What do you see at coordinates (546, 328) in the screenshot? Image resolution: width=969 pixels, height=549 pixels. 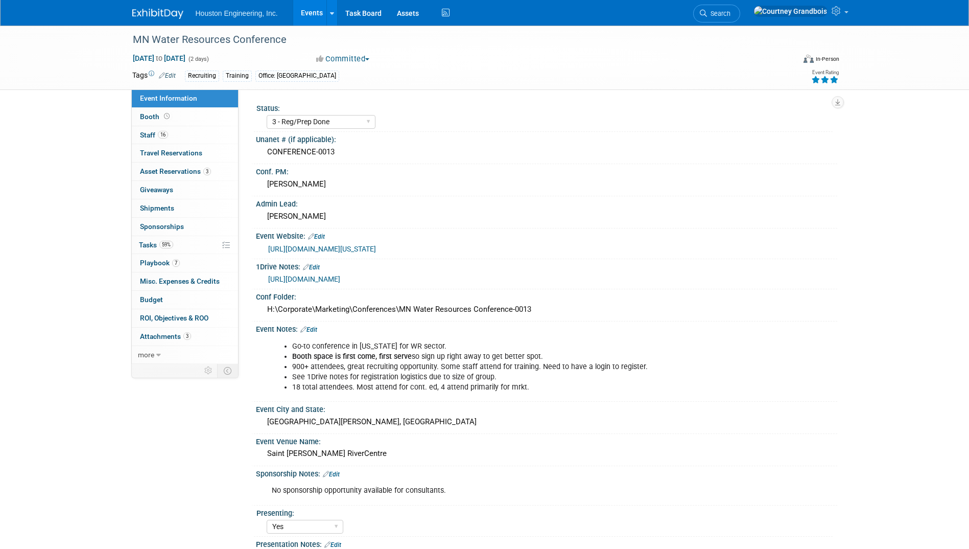 I see `div: Event Notes:` at bounding box center [546, 328].